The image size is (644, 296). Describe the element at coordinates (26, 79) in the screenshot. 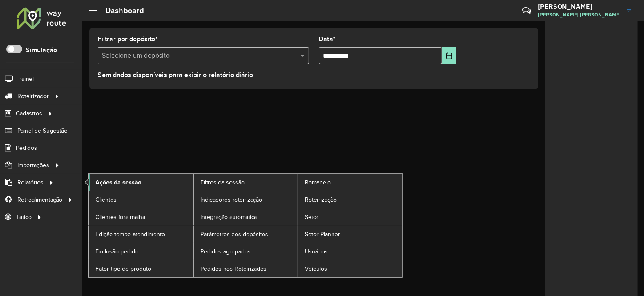

I see `span: Painel` at that location.